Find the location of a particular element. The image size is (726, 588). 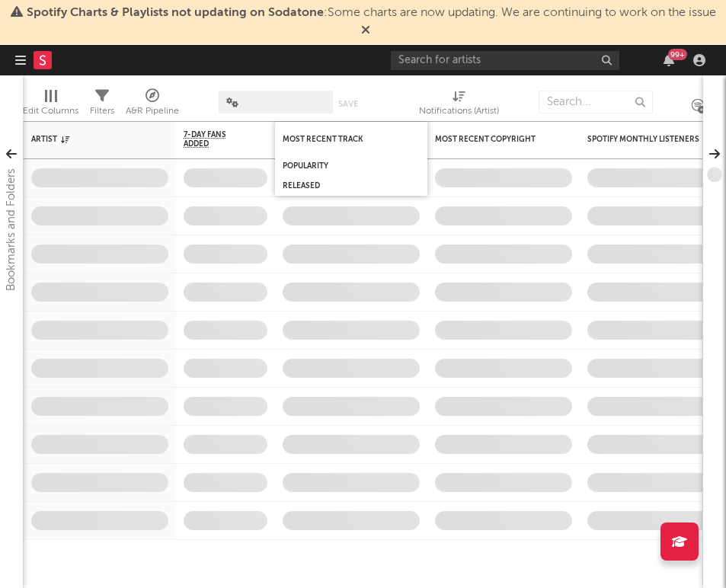

div: 99 + is located at coordinates (677, 54).